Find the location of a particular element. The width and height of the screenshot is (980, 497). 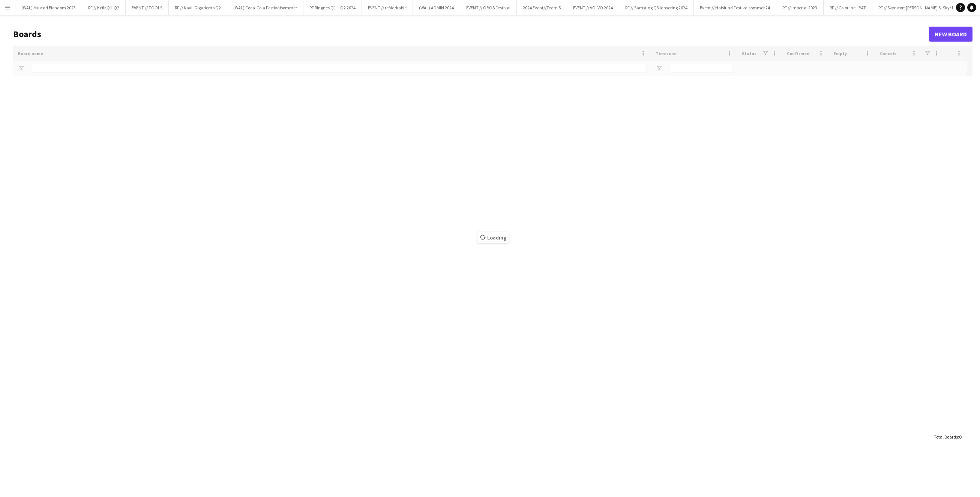

button: Event // Hafslund Festivalsommer 24 is located at coordinates (735, 7).